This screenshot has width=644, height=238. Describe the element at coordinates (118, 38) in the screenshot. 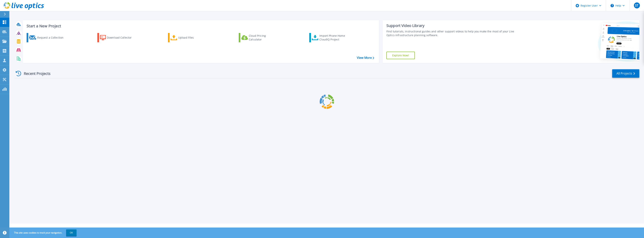

I see `a: Download Collector` at that location.